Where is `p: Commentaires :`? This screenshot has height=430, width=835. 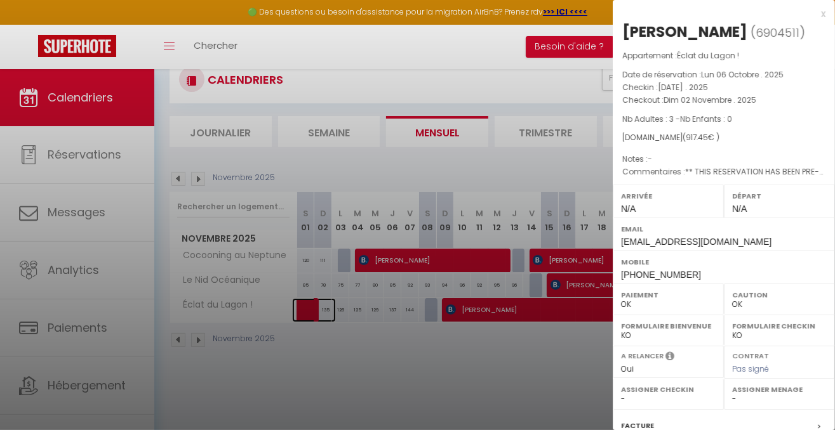
p: Commentaires : is located at coordinates (724, 172).